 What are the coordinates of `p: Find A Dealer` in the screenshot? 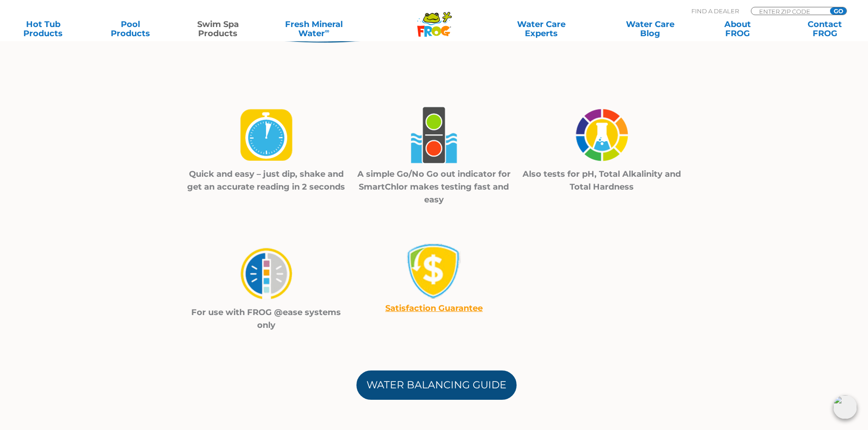 It's located at (715, 11).